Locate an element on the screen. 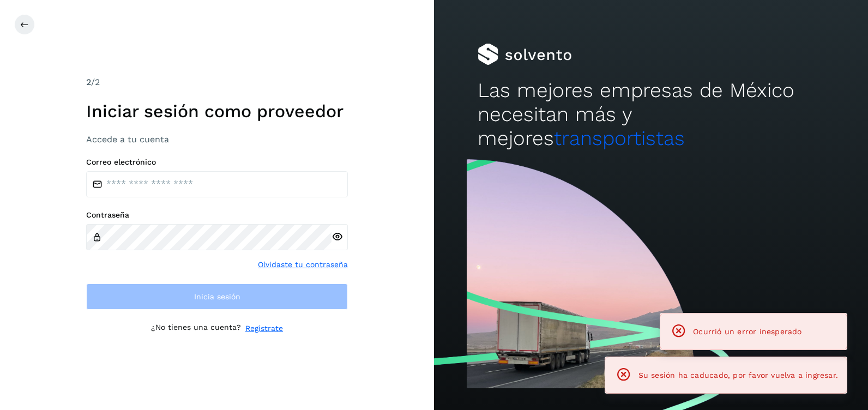 The image size is (868, 410). span: 2 is located at coordinates (88, 82).